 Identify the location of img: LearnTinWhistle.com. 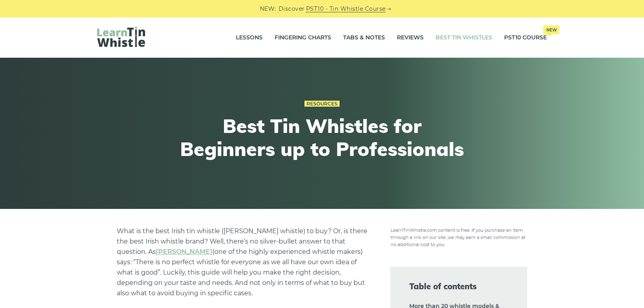
(121, 37).